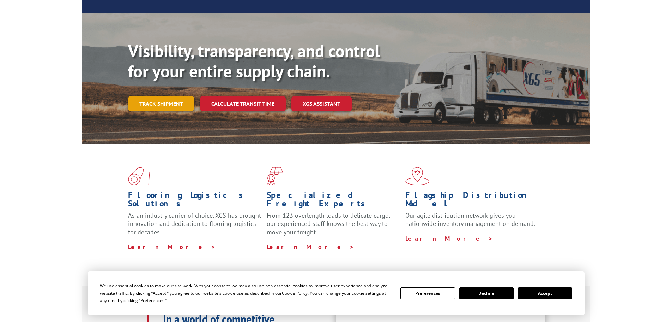 The height and width of the screenshot is (322, 672). Describe the element at coordinates (334, 227) in the screenshot. I see `p: From 123 overlength loads to delicate cargo, our experienced staff knows the best way to move you...` at that location.